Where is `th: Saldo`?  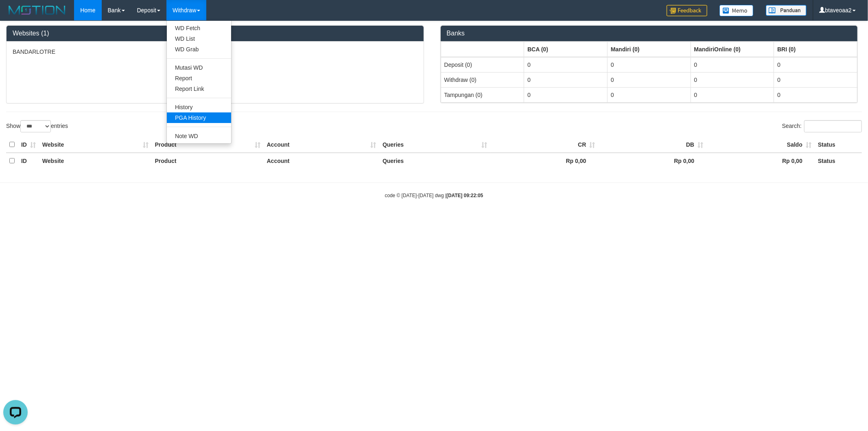
th: Saldo is located at coordinates (761, 145).